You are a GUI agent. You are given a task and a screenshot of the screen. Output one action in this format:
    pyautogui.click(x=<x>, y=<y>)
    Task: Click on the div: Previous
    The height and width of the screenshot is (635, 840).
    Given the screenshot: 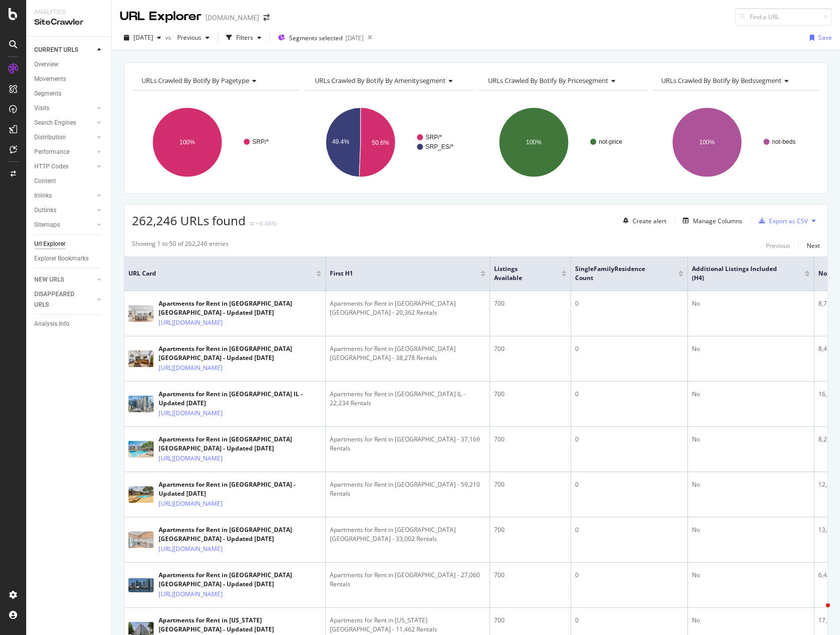 What is the action you would take?
    pyautogui.click(x=778, y=246)
    